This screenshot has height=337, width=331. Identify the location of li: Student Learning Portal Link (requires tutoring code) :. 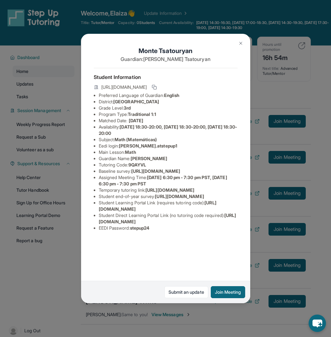
(168, 206).